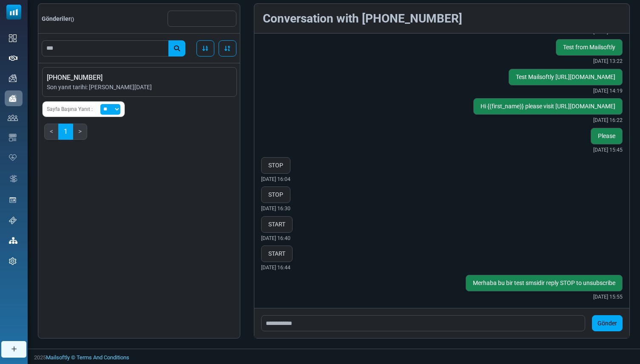 The height and width of the screenshot is (364, 640). I want to click on img: dashboard-icon.svg, so click(13, 38).